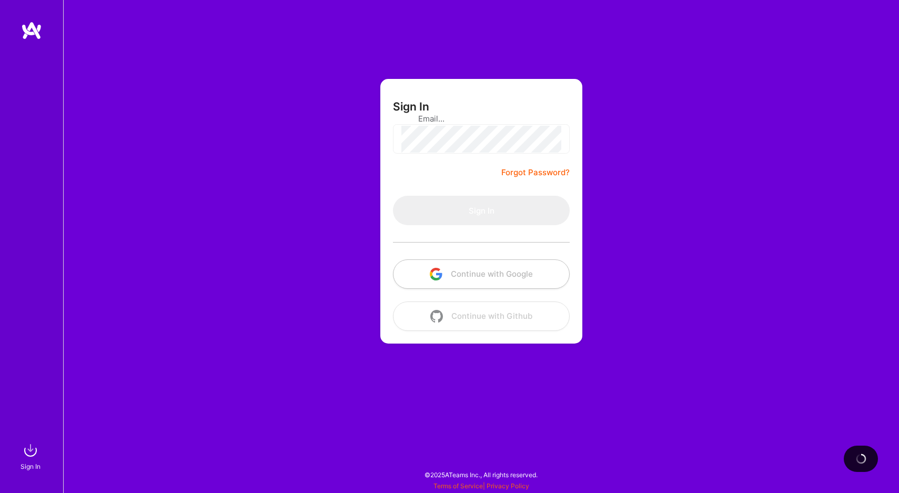 This screenshot has height=493, width=899. Describe the element at coordinates (508, 486) in the screenshot. I see `a: Privacy Policy` at that location.